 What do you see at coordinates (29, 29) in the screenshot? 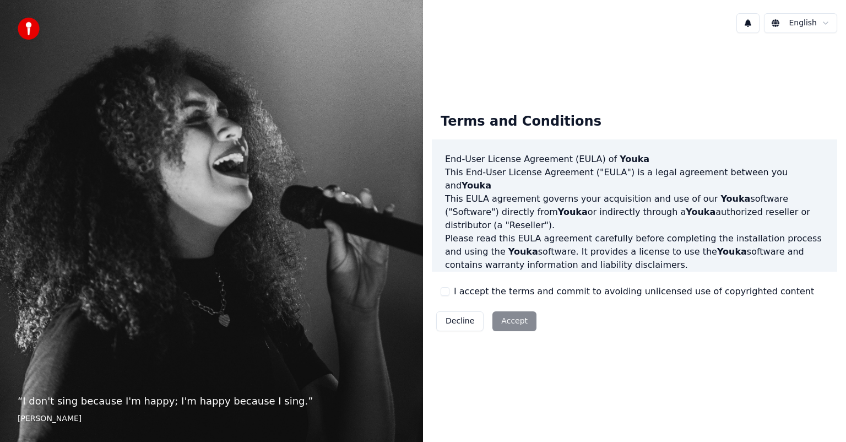
I see `img: youka` at bounding box center [29, 29].